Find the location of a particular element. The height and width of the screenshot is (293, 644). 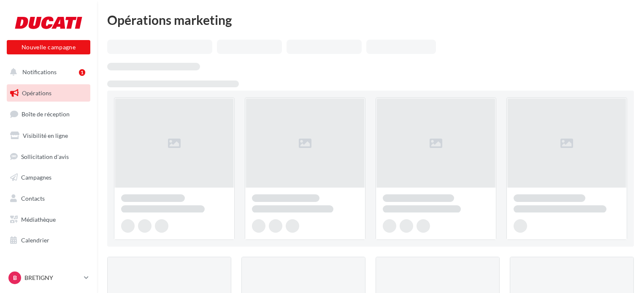

span: Contacts is located at coordinates (33, 198).